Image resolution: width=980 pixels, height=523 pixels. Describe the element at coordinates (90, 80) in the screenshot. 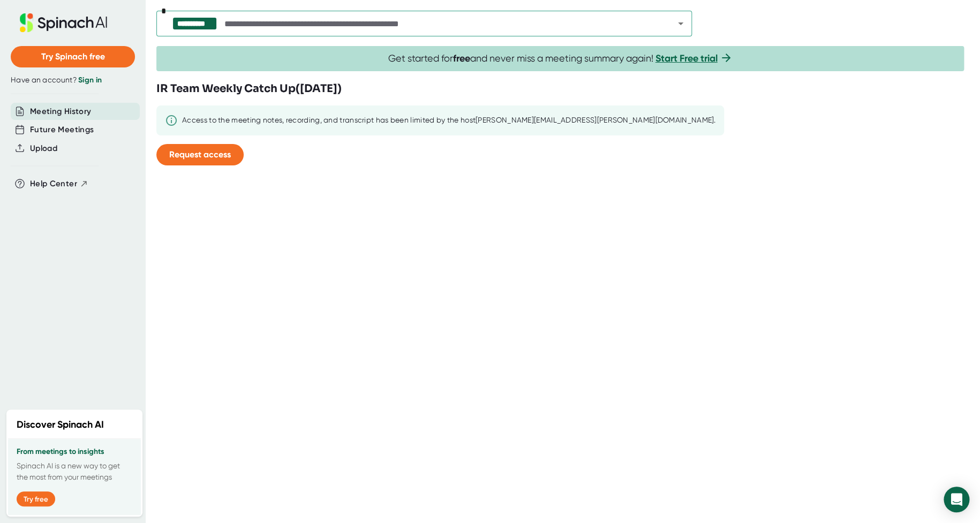

I see `a: Sign in` at that location.